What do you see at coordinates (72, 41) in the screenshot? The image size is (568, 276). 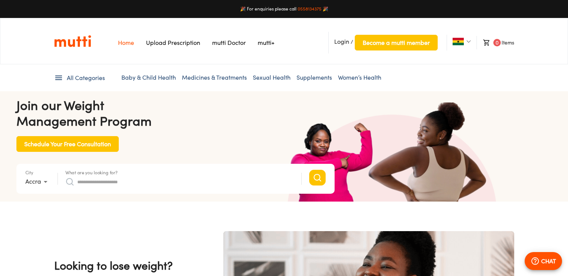 I see `img: Logo` at bounding box center [72, 41].